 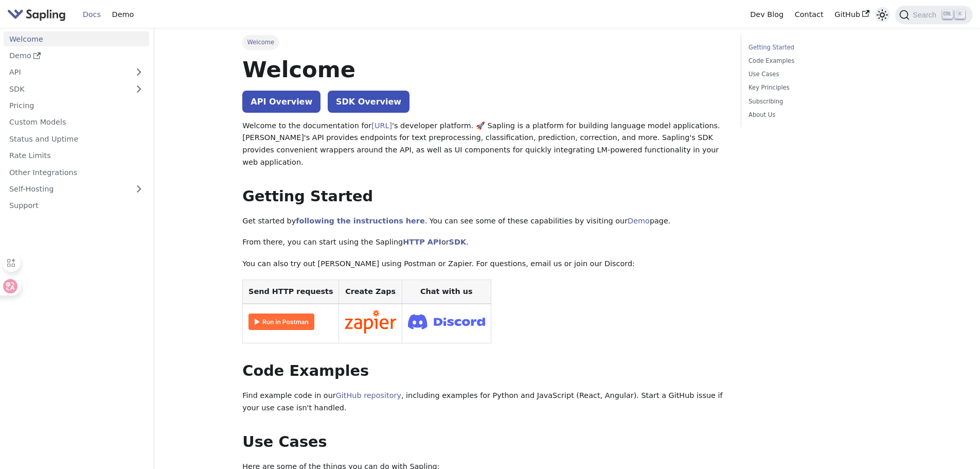 What do you see at coordinates (371, 321) in the screenshot?
I see `img: Connect in Zapier` at bounding box center [371, 321].